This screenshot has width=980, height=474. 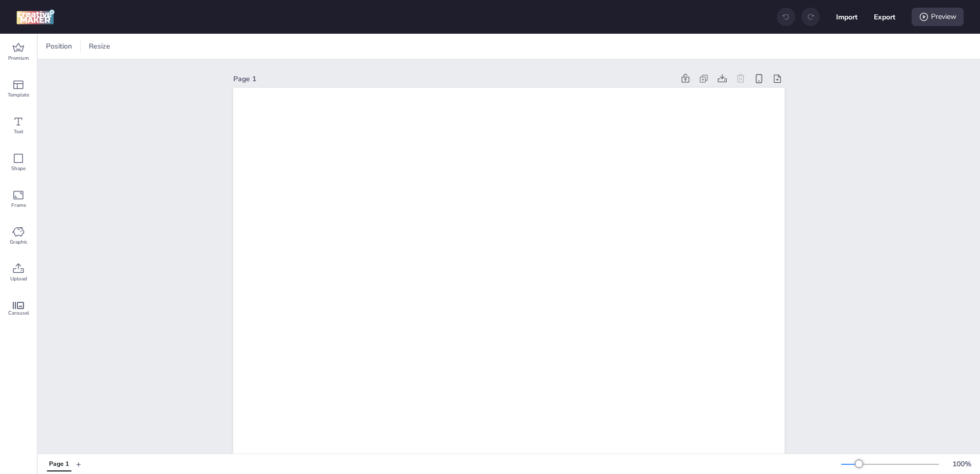 What do you see at coordinates (937, 17) in the screenshot?
I see `div: Preview` at bounding box center [937, 17].